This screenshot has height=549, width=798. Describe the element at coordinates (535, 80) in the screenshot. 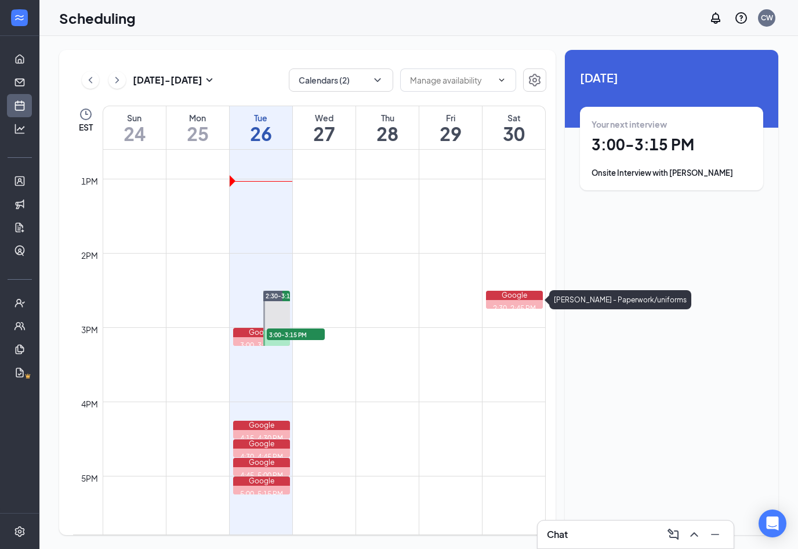

I see `a: Settings` at that location.